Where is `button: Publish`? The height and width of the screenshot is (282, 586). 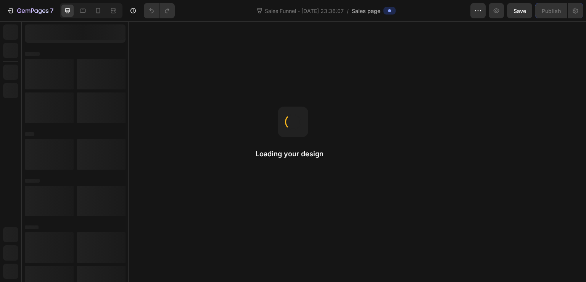
button: Publish is located at coordinates (552, 11).